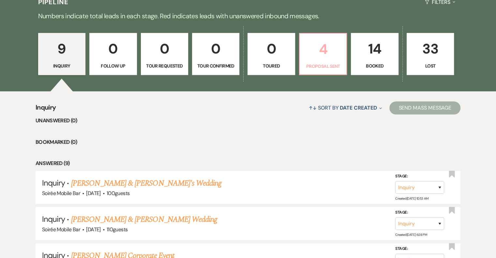  I want to click on p: 4, so click(323, 49).